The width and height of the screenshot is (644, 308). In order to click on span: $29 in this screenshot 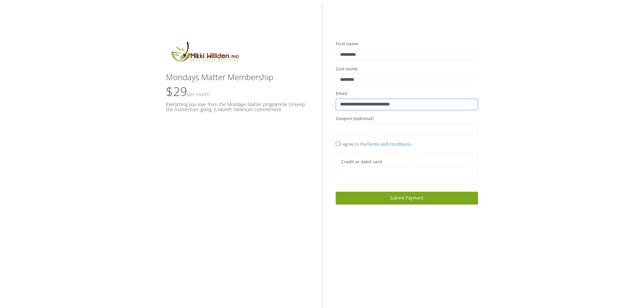, I will do `click(188, 91)`.